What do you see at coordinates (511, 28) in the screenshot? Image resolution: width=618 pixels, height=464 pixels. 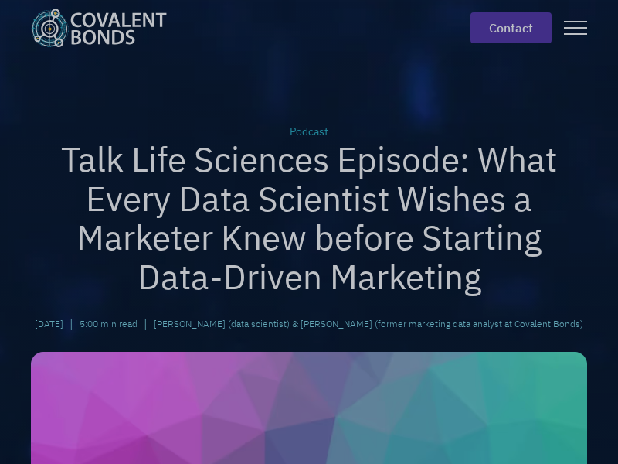 I see `a: contact` at bounding box center [511, 28].